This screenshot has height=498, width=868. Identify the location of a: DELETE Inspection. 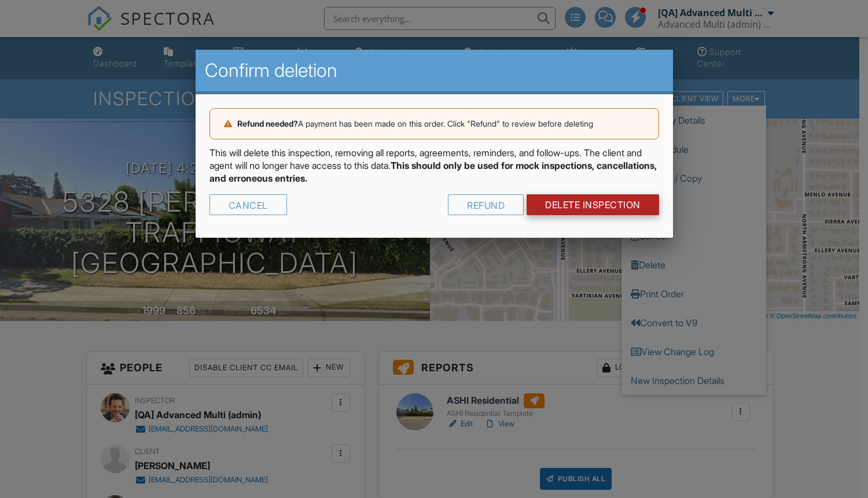
(593, 205).